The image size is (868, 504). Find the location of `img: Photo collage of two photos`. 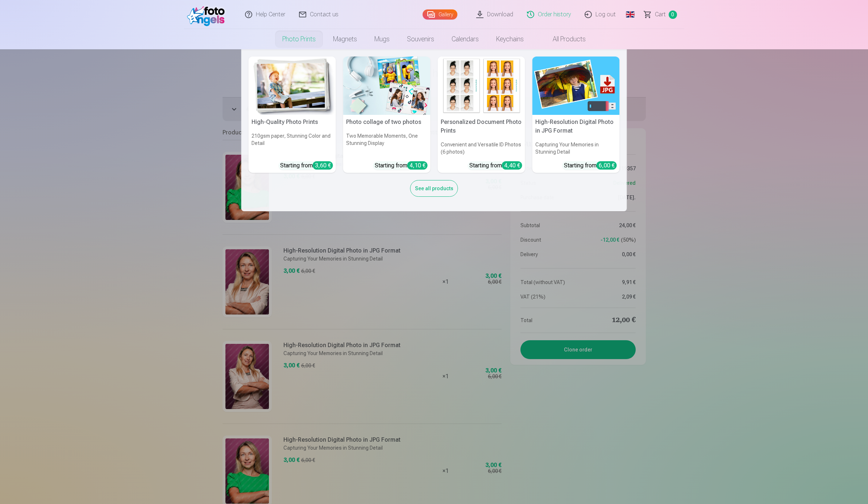

img: Photo collage of two photos is located at coordinates (386, 86).